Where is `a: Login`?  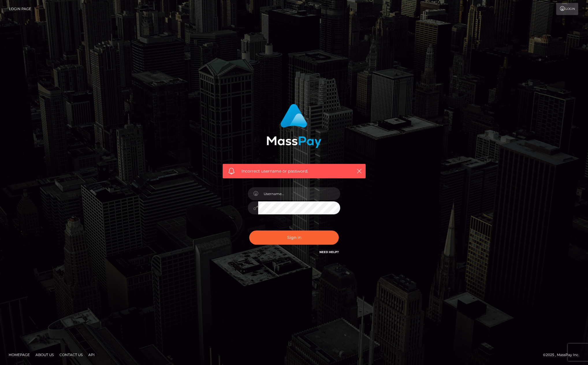
a: Login is located at coordinates (567, 9).